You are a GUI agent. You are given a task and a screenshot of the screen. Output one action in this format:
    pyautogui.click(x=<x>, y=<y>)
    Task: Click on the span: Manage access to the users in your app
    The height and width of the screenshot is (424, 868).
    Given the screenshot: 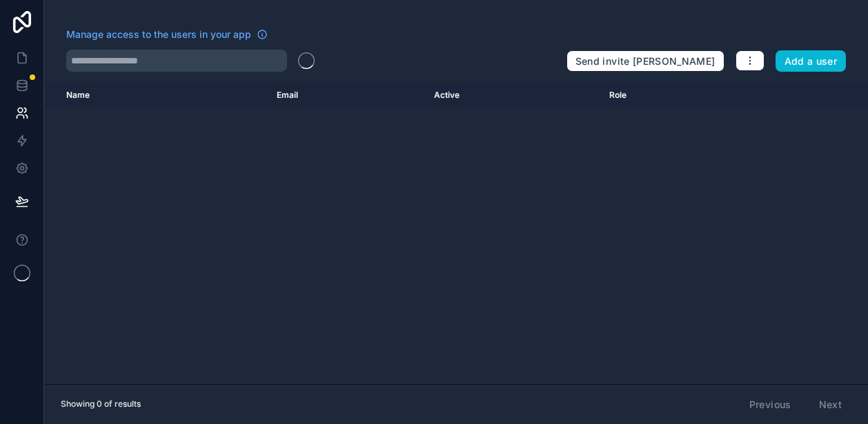 What is the action you would take?
    pyautogui.click(x=159, y=35)
    